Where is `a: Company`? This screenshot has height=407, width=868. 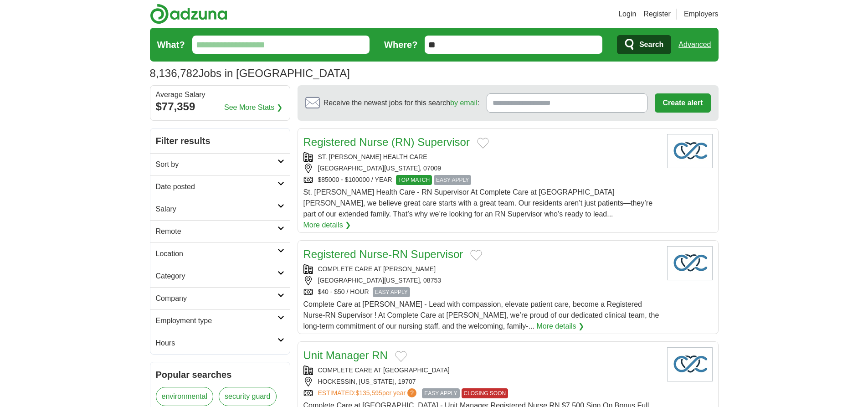
a: Company is located at coordinates (220, 298).